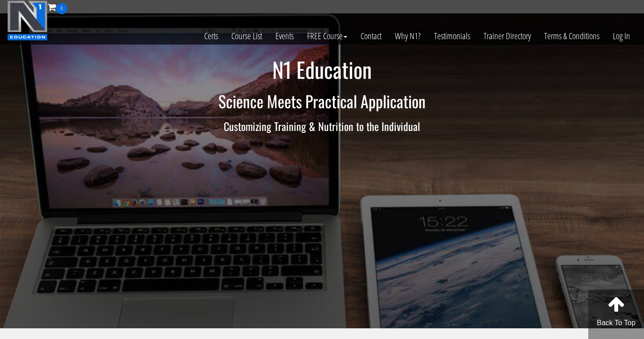 This screenshot has height=339, width=644. I want to click on a: Why N1?, so click(408, 36).